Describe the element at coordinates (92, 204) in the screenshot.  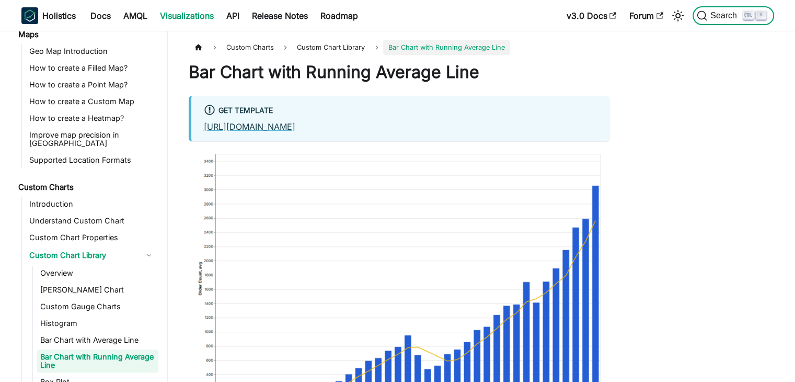
I see `a: Introduction` at that location.